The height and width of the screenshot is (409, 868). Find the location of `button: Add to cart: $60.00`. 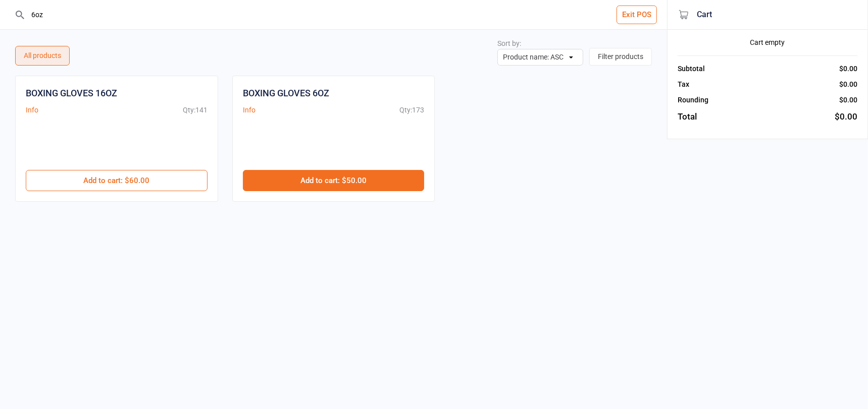

button: Add to cart: $60.00 is located at coordinates (117, 180).